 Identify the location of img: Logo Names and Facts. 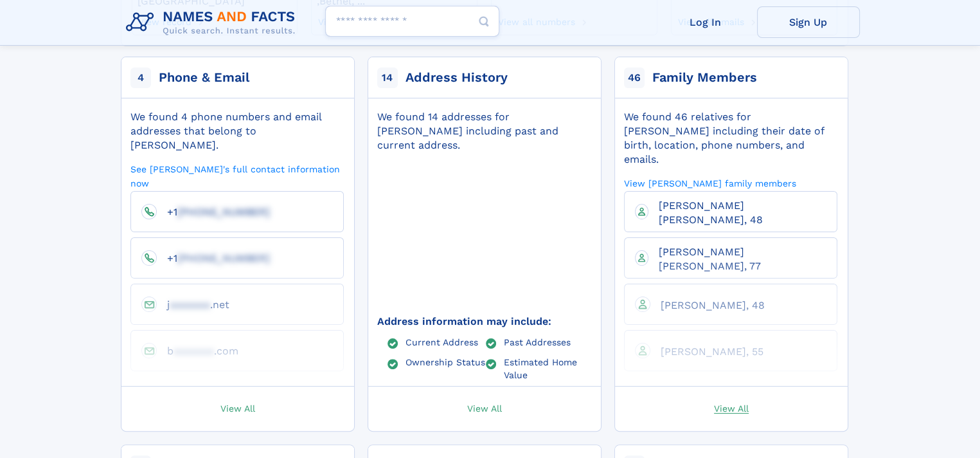
(213, 23).